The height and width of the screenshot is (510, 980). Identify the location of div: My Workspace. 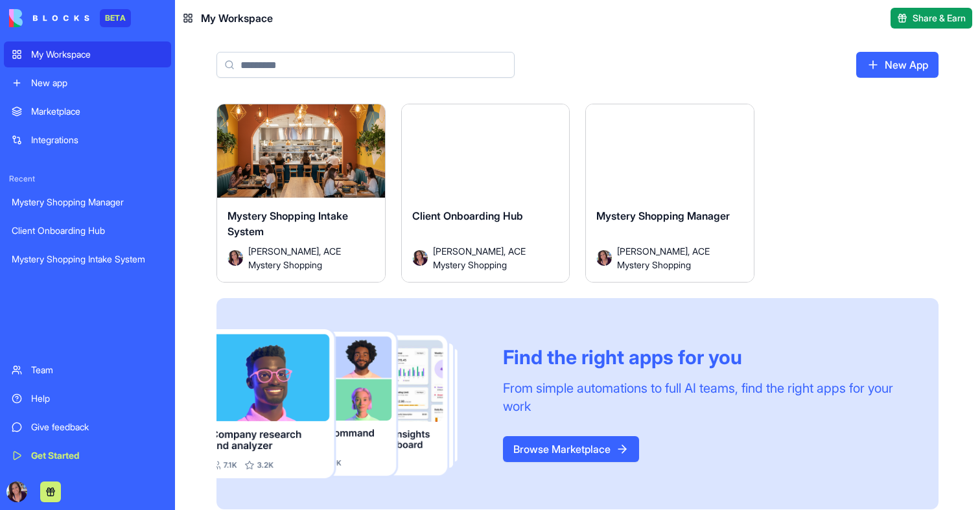
(97, 55).